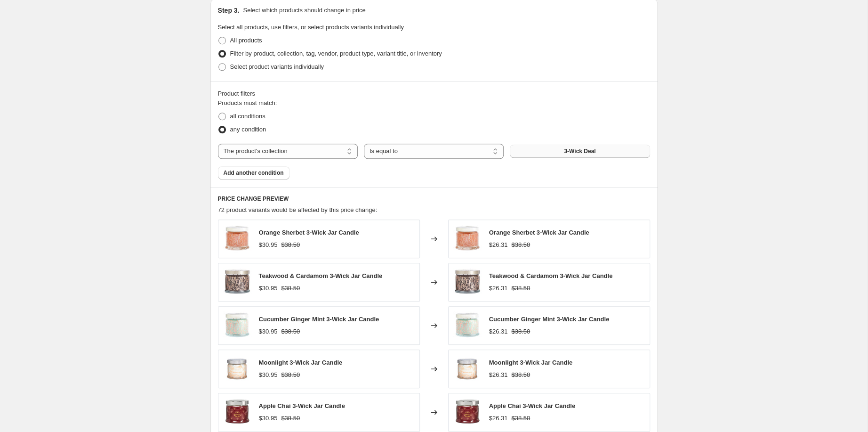 This screenshot has width=868, height=432. What do you see at coordinates (580, 151) in the screenshot?
I see `button: 3-Wick Deal` at bounding box center [580, 151].